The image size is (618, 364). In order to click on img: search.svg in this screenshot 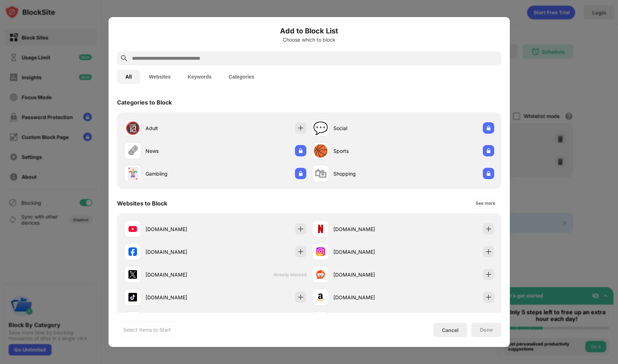, I will do `click(124, 59)`.